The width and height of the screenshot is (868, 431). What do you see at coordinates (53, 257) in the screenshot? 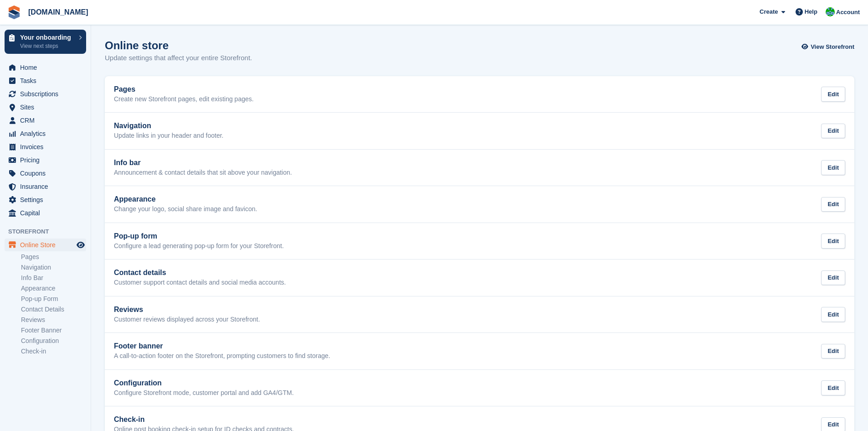
I see `a: Pages` at bounding box center [53, 257].